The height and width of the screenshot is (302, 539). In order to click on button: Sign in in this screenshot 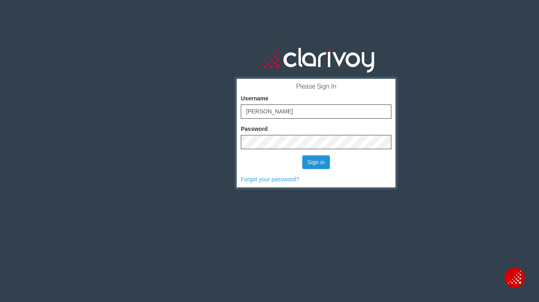, I will do `click(316, 162)`.